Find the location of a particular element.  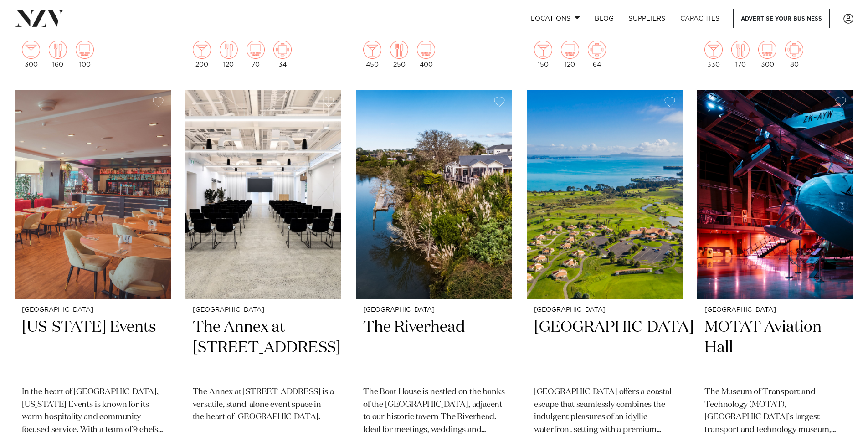

h2: The Riverhead is located at coordinates (434, 348).